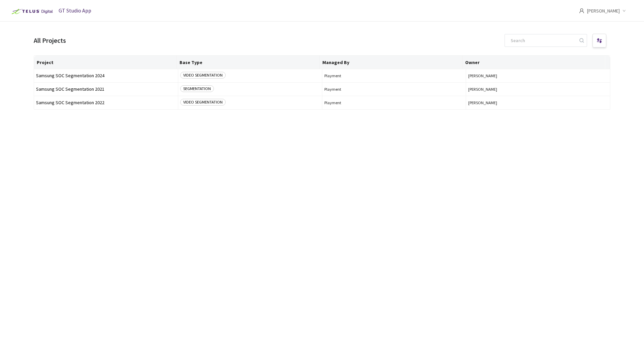 The height and width of the screenshot is (352, 644). What do you see at coordinates (543, 40) in the screenshot?
I see `input: Search` at bounding box center [543, 40].